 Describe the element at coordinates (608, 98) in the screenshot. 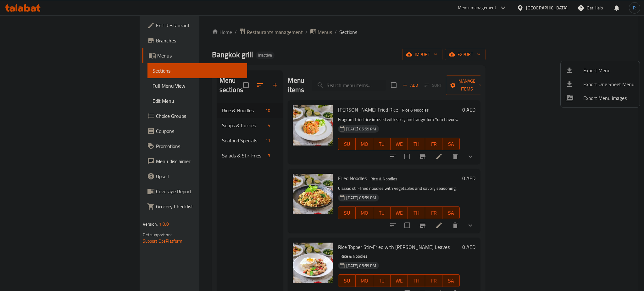

I see `span: Export Menu images` at that location.